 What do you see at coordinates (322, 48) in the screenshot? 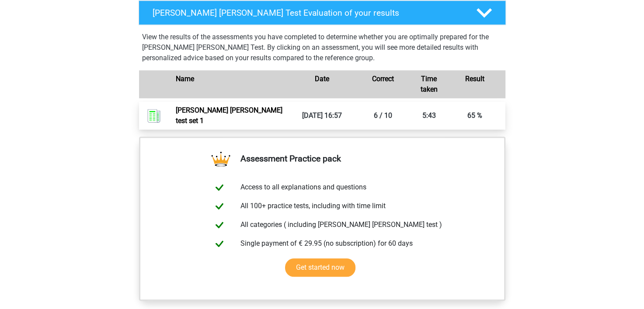
I see `p: View the results of the assessments you have completed to determine whether you are optimally pre...` at bounding box center [322, 48].